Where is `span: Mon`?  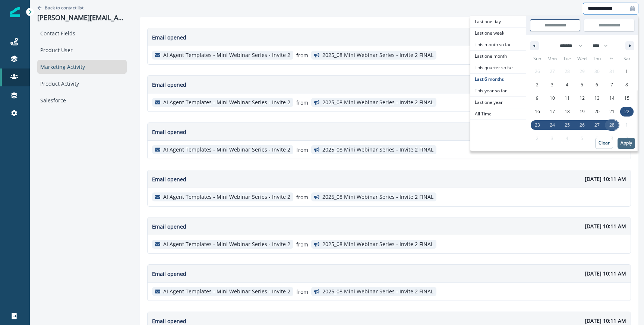 span: Mon is located at coordinates (552, 59).